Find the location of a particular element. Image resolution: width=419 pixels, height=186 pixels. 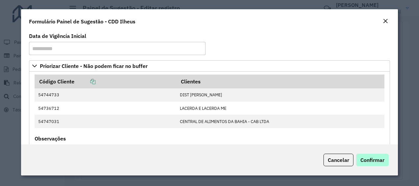

em: Fechar is located at coordinates (386, 21).